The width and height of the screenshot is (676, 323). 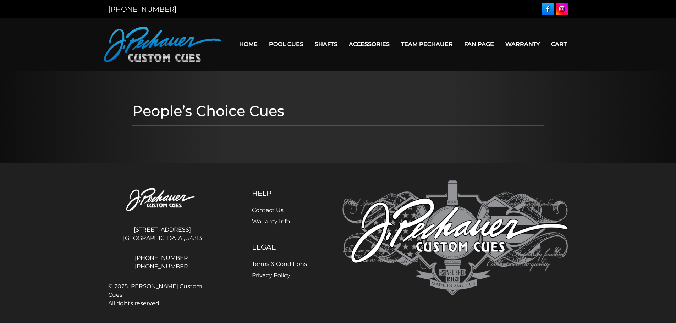 What do you see at coordinates (369, 44) in the screenshot?
I see `a: Accessories` at bounding box center [369, 44].